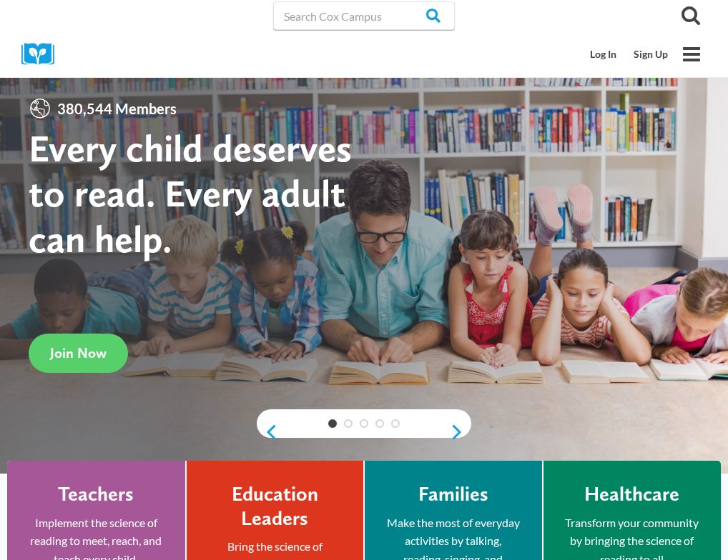 This screenshot has width=728, height=560. I want to click on span: 380,544 Members, so click(117, 108).